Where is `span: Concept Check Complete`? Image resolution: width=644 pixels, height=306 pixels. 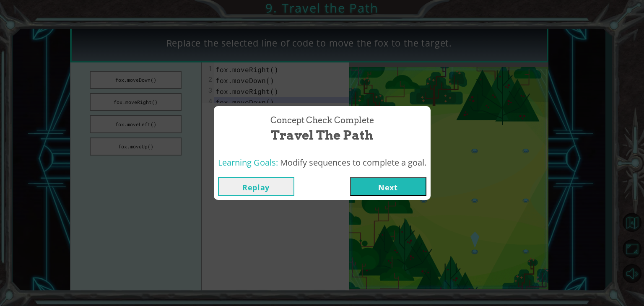 span: Concept Check Complete is located at coordinates (322, 120).